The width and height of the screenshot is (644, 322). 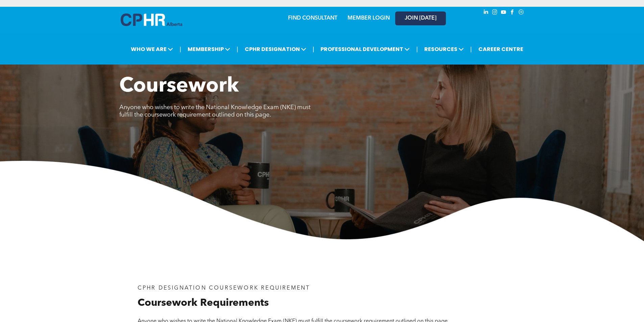 What do you see at coordinates (369, 18) in the screenshot?
I see `a: MEMBER LOGIN` at bounding box center [369, 18].